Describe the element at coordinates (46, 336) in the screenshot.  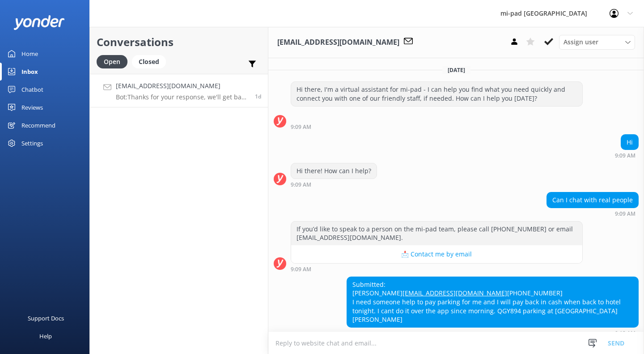
I see `div: Help` at that location.